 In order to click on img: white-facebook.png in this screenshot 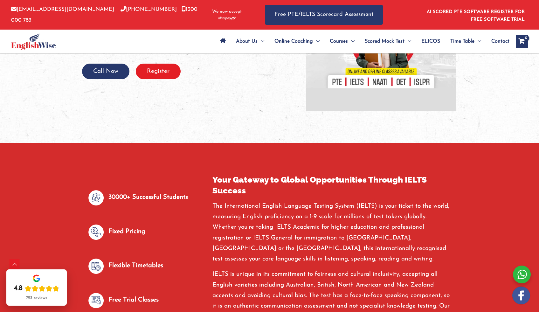, I will do `click(521, 295)`.